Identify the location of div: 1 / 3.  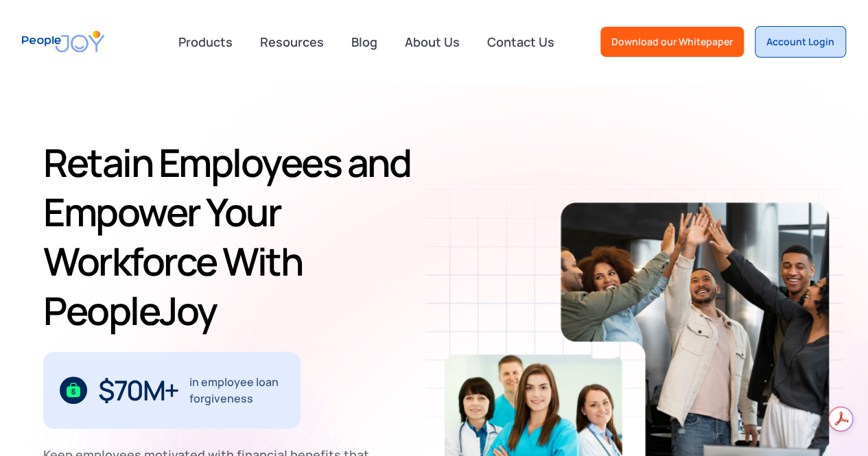
(171, 391).